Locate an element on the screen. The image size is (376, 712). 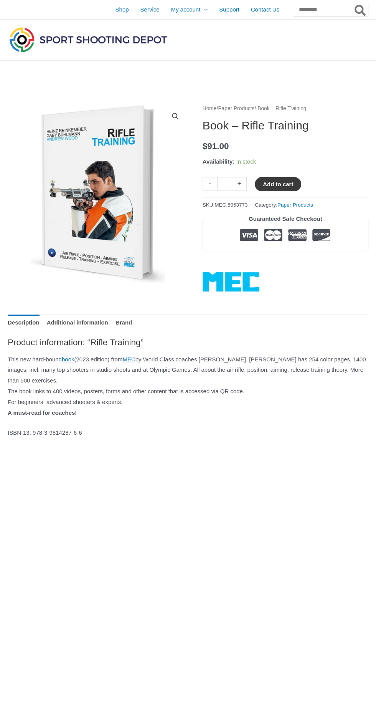
strong: A must-read for coaches! is located at coordinates (42, 412).